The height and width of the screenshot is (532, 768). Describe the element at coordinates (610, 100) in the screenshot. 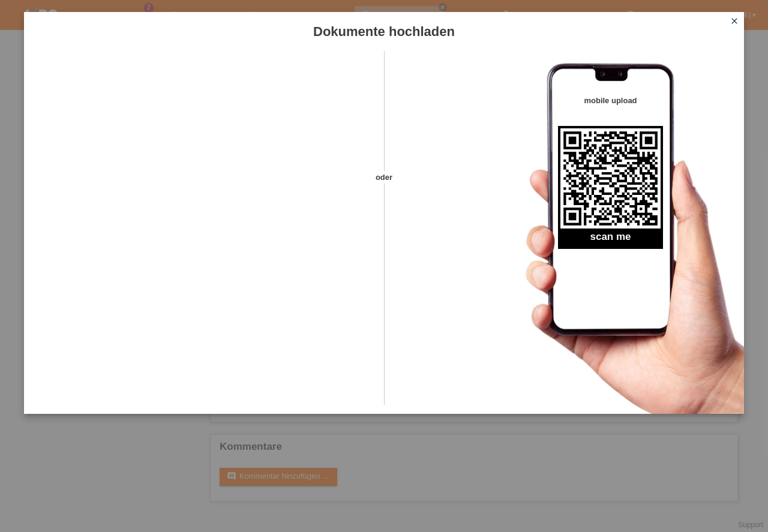

I see `h4: mobile upload` at that location.